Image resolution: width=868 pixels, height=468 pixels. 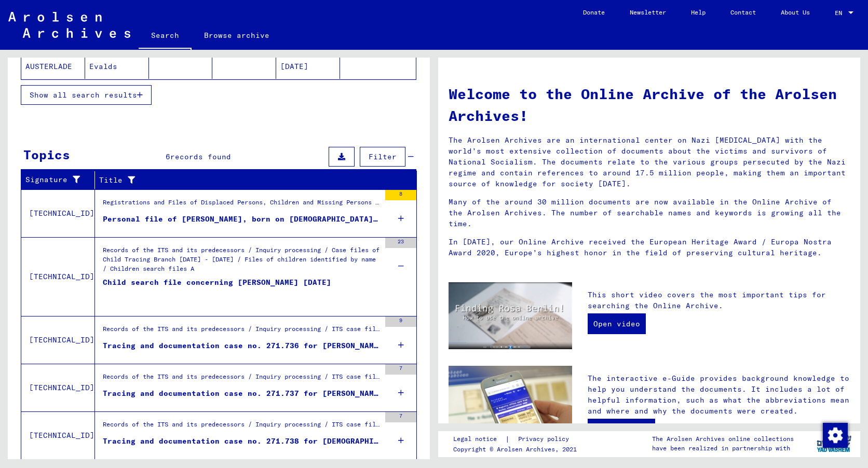 I want to click on div: Records of the ITS and its predecessors / Inquiry processing / Case files of Child Tracing Branch..., so click(x=242, y=261).